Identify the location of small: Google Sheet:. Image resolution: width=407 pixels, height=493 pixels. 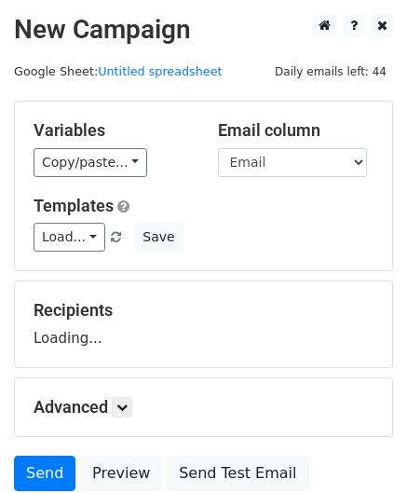
(118, 71).